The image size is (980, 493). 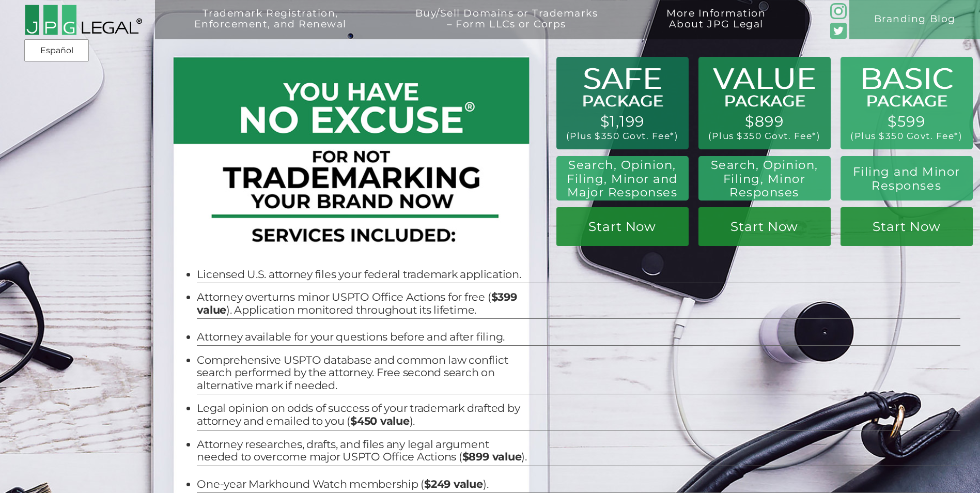 What do you see at coordinates (380, 420) in the screenshot?
I see `b: $450 value` at bounding box center [380, 420].